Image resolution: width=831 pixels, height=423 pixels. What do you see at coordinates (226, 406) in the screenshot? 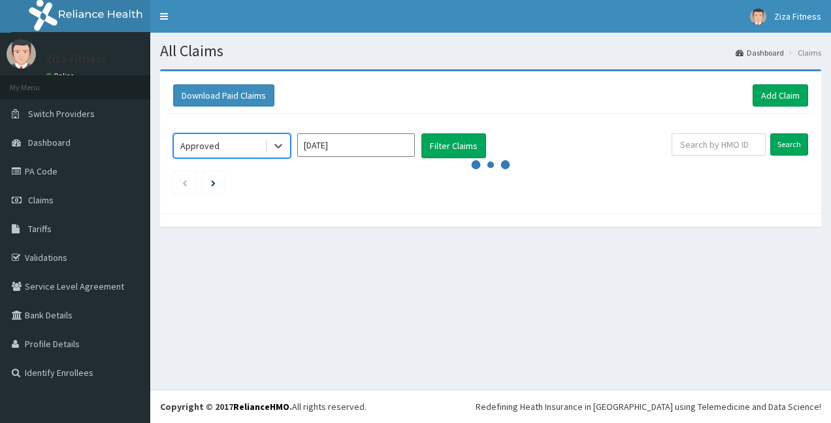
I see `strong: Copyright © 2017 .` at bounding box center [226, 406].